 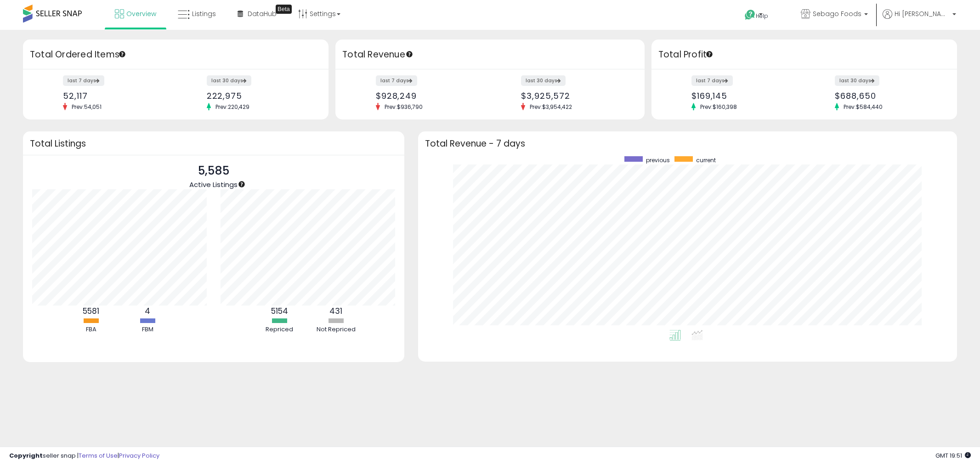 I want to click on div: FBM, so click(x=147, y=329).